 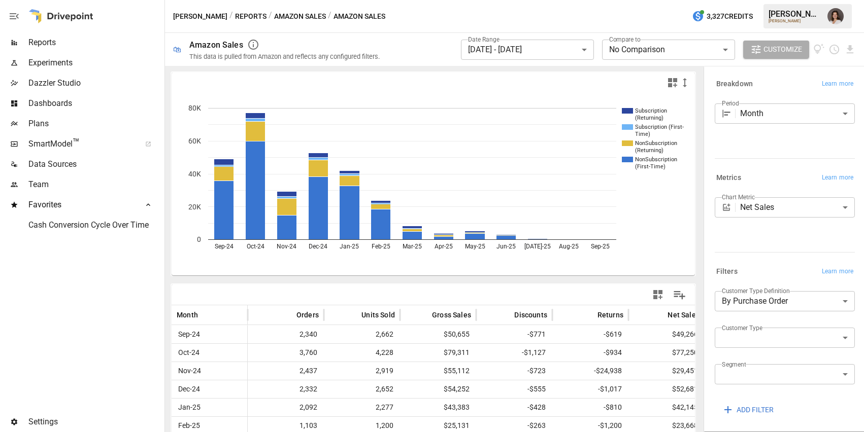 I want to click on span: 4,228, so click(x=362, y=353).